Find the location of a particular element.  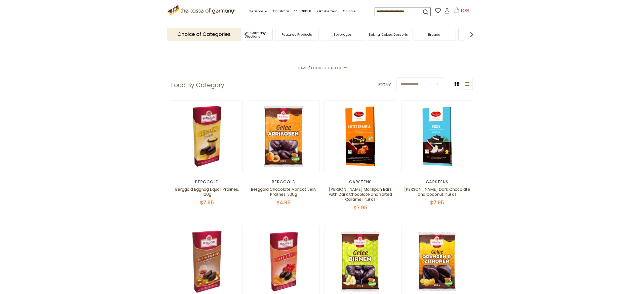

span: Breads is located at coordinates (434, 34).